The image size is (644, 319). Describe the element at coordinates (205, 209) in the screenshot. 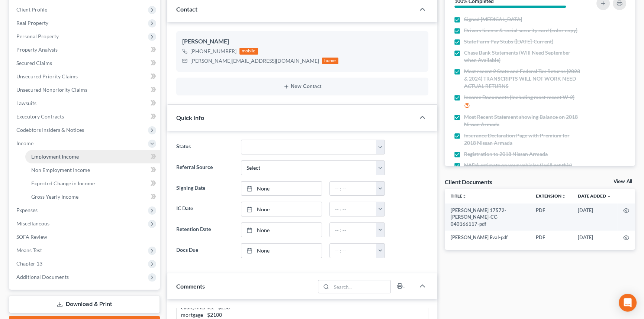

I see `label: IC Date` at that location.